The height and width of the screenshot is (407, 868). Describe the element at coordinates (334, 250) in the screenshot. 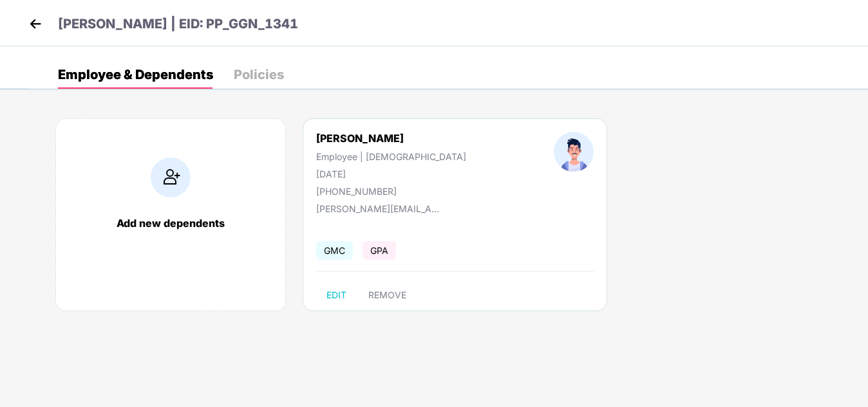

I see `span: GMC` at that location.